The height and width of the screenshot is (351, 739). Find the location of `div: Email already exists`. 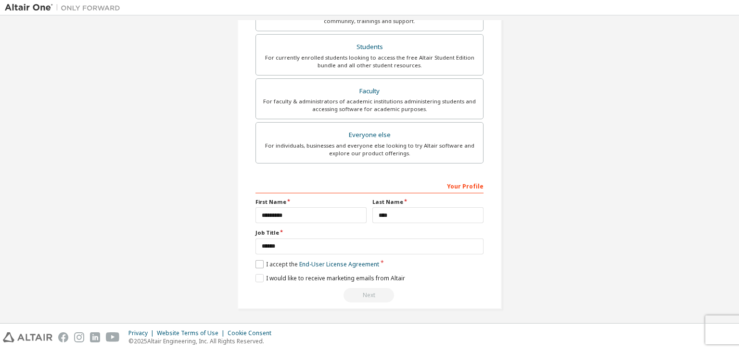

div: Email already exists is located at coordinates (370, 296).